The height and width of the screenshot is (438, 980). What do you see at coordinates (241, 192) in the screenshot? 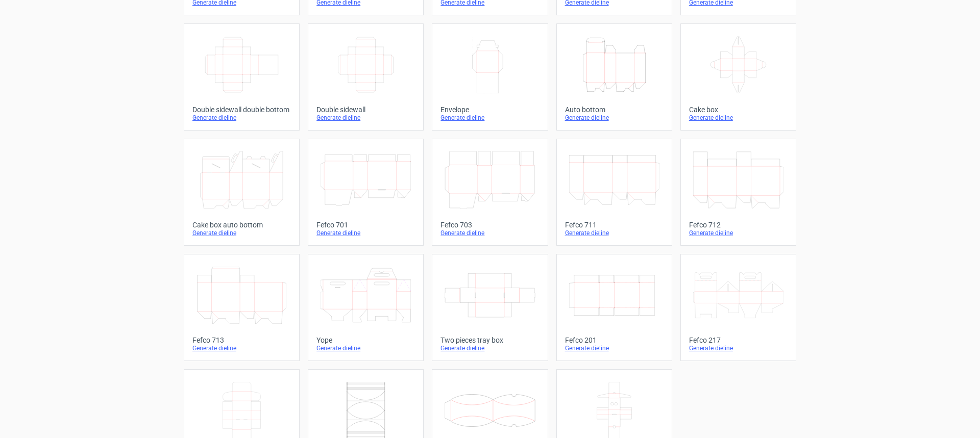
I see `a: Cake box auto bottomGenerate dieline` at bounding box center [241, 192].